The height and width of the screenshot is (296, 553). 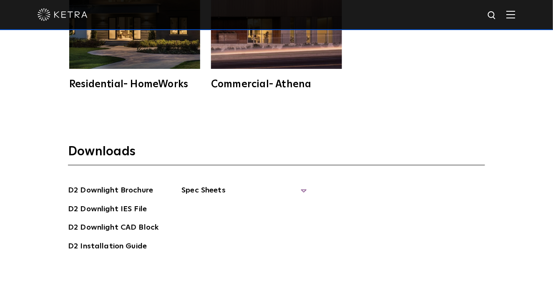 What do you see at coordinates (135, 84) in the screenshot?
I see `div: Residential- HomeWorks` at bounding box center [135, 84].